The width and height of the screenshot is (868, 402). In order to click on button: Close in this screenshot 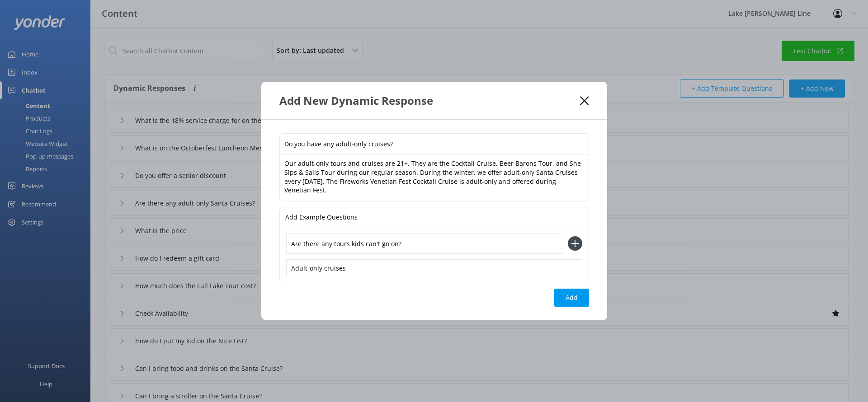, I will do `click(584, 101)`.